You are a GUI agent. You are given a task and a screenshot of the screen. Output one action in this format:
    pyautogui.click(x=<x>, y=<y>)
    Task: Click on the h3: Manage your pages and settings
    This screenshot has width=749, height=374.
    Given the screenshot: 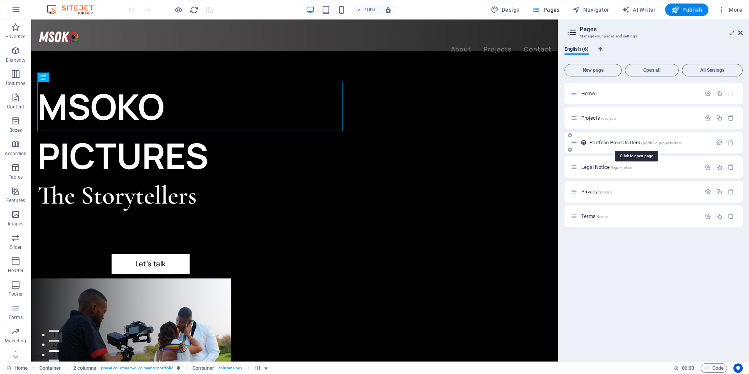 What is the action you would take?
    pyautogui.click(x=653, y=36)
    